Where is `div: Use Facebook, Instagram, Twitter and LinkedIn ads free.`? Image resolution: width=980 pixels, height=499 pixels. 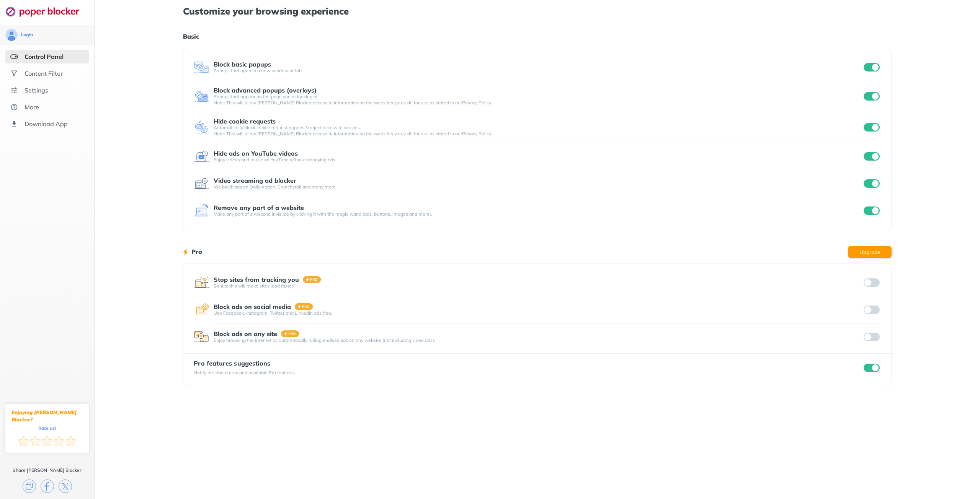
div: Use Facebook, Instagram, Twitter and LinkedIn ads free. is located at coordinates (537, 313).